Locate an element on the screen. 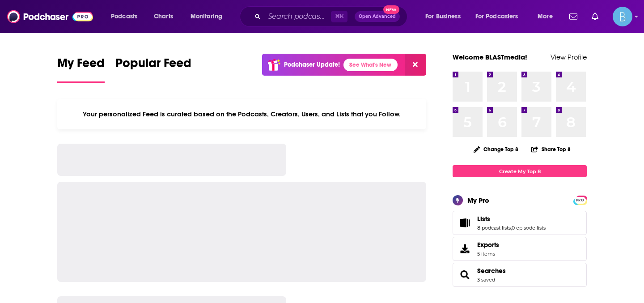 The image size is (644, 303). span: Logged in as BLASTmedia is located at coordinates (622, 17).